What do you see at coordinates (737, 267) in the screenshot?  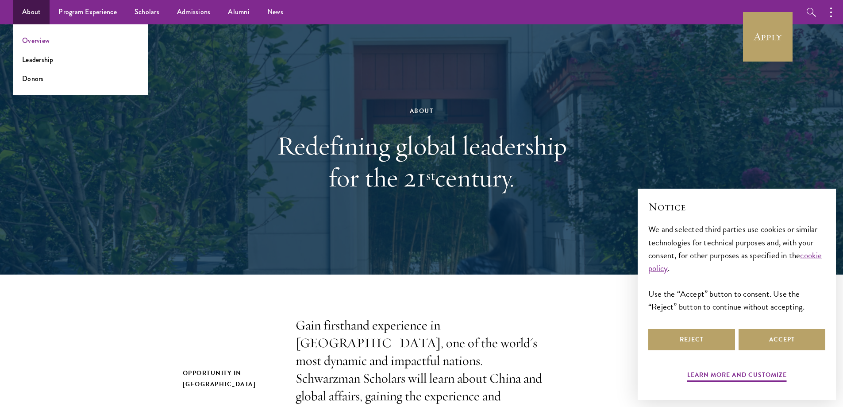 I see `div: We and selected third parties use cookies or similar technologies for technical purposes and, wit...` at bounding box center [737, 267].